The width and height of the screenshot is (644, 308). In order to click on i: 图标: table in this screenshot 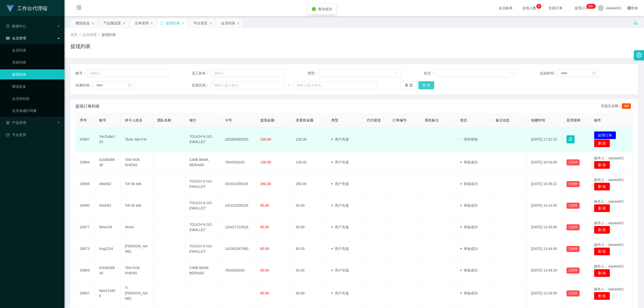, I will do `click(8, 38)`.